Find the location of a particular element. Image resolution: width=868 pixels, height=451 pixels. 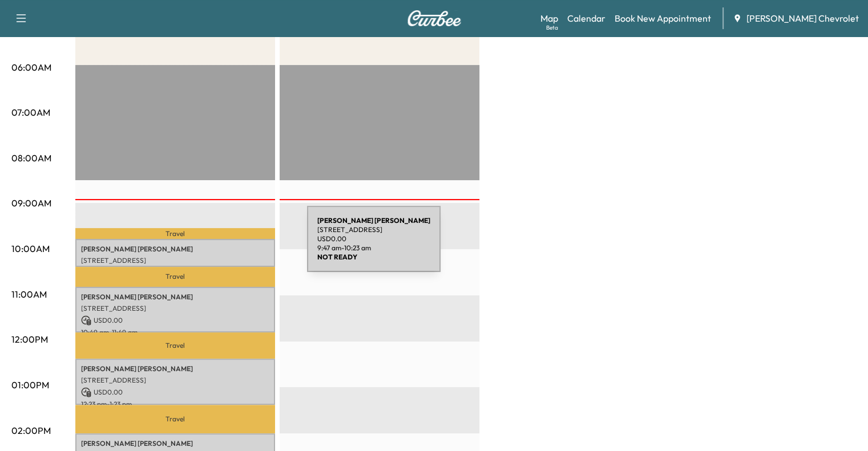

p: 09:00AM is located at coordinates (31, 203).